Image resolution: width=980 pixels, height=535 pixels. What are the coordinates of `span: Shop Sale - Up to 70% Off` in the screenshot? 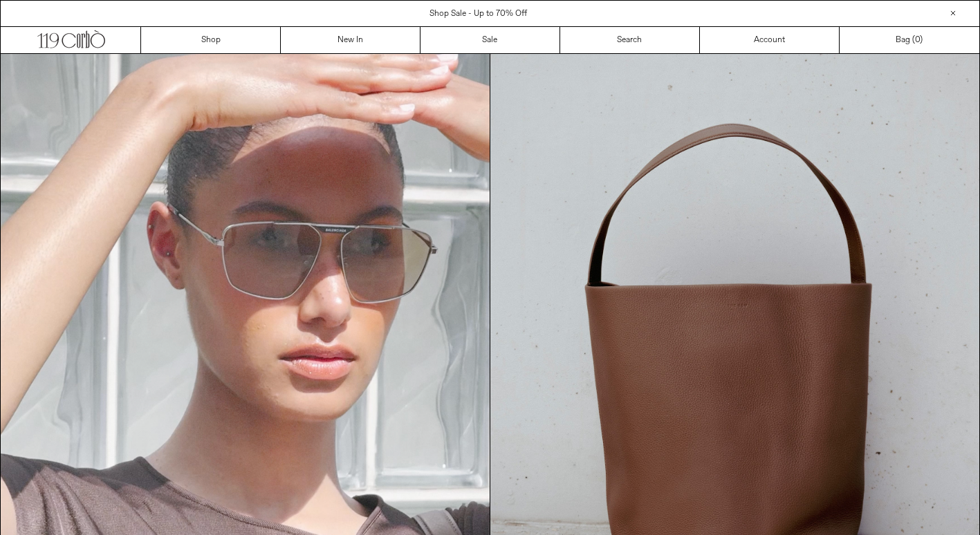 It's located at (478, 14).